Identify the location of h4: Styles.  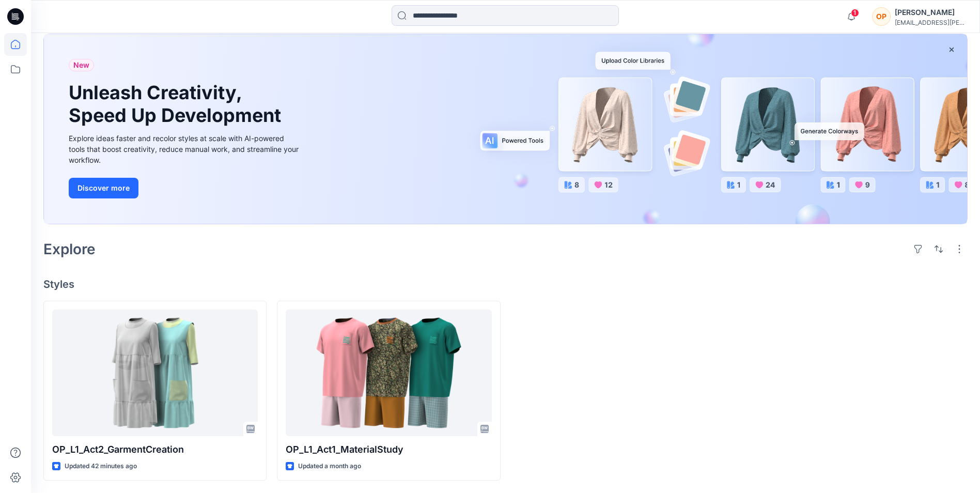
(505, 284).